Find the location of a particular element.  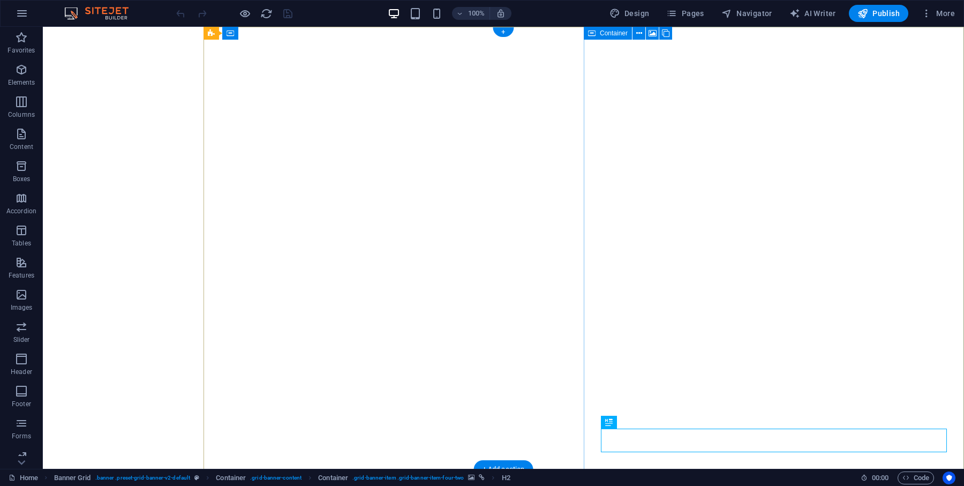

button: reload is located at coordinates (266, 13).